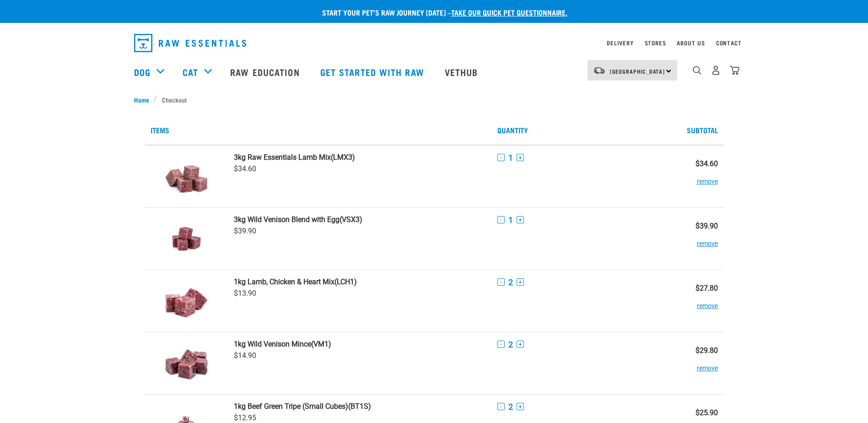 This screenshot has width=868, height=423. Describe the element at coordinates (245, 355) in the screenshot. I see `span: $14.90` at that location.